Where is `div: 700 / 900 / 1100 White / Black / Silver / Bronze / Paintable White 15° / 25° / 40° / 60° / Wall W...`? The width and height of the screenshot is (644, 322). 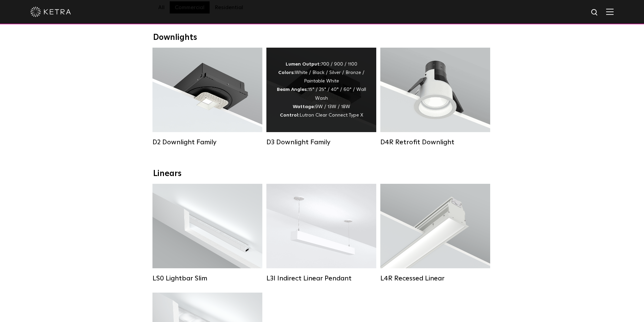 div: 700 / 900 / 1100 White / Black / Silver / Bronze / Paintable White 15° / 25° / 40° / 60° / Wall W... is located at coordinates (321, 90).